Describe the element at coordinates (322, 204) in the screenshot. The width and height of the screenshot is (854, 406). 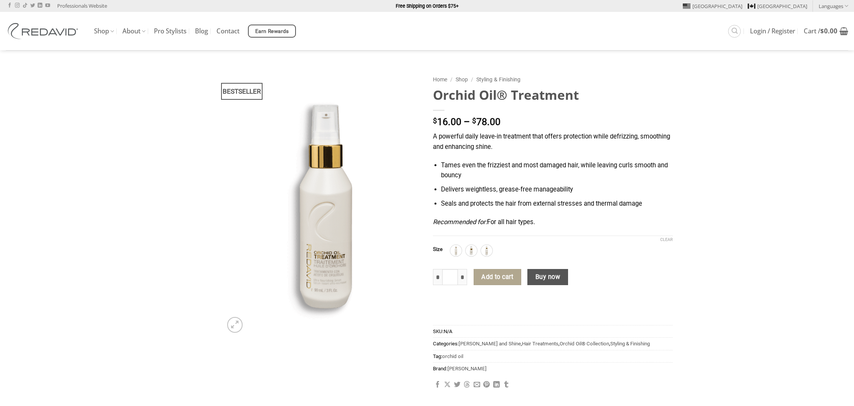
I see `img: REDAVID Orchid Oil Treatment 90ml` at that location.